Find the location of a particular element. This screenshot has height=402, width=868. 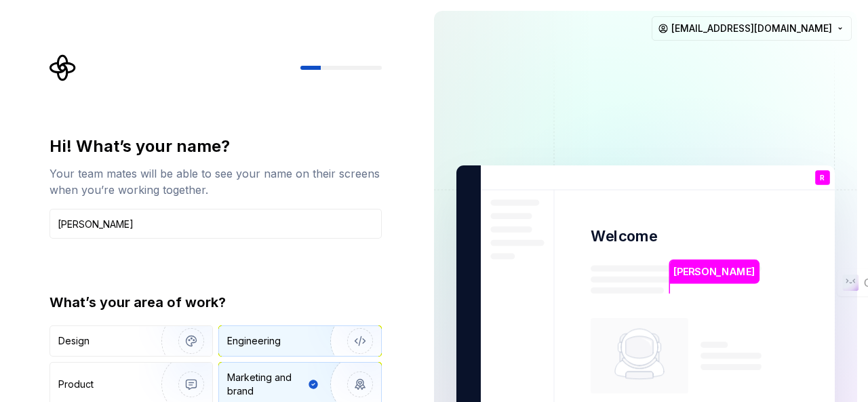

div: Engineering is located at coordinates (254, 341).